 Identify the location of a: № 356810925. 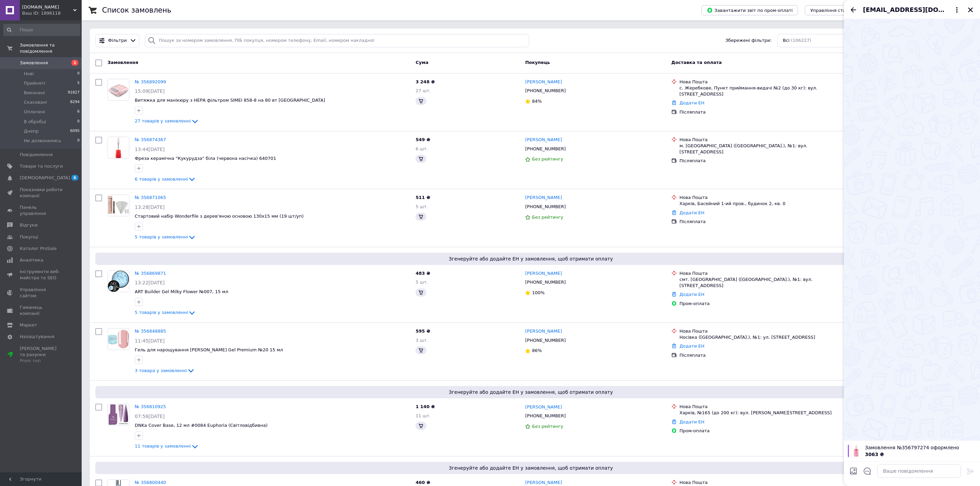
(150, 406).